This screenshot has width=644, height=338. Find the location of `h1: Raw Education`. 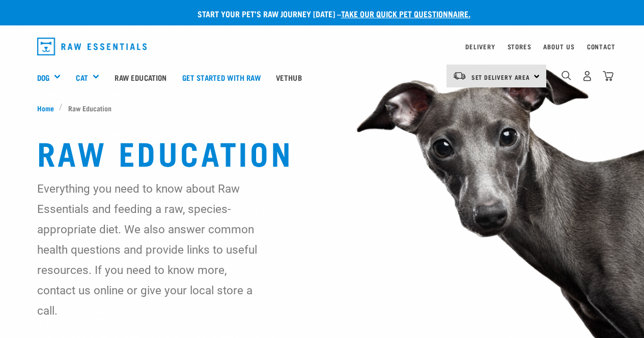

h1: Raw Education is located at coordinates (322, 152).